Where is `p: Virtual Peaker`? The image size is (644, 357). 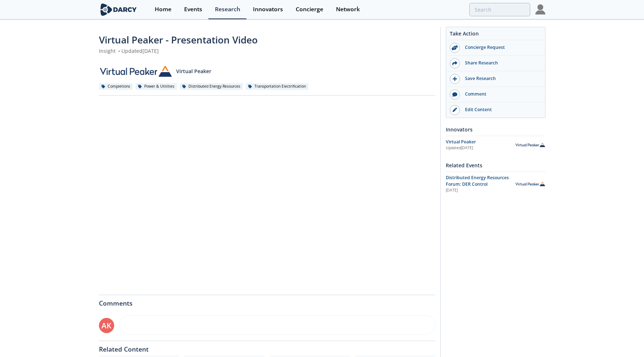
p: Virtual Peaker is located at coordinates (193, 71).